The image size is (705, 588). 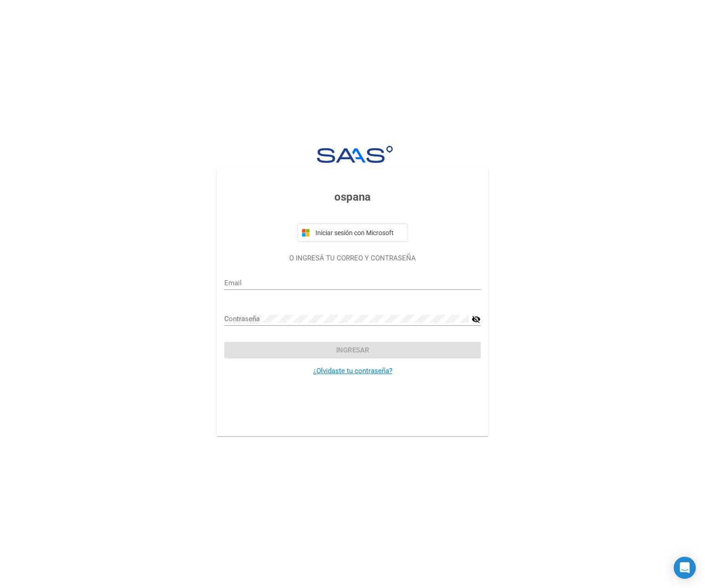 What do you see at coordinates (352, 233) in the screenshot?
I see `button: Iniciar sesión con Microsoft` at bounding box center [352, 233].